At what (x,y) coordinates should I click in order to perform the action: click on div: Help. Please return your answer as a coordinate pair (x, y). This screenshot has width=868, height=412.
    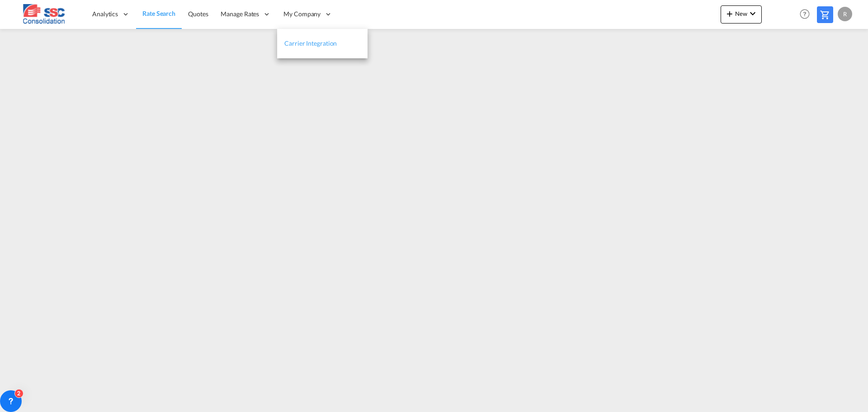
    Looking at the image, I should click on (807, 14).